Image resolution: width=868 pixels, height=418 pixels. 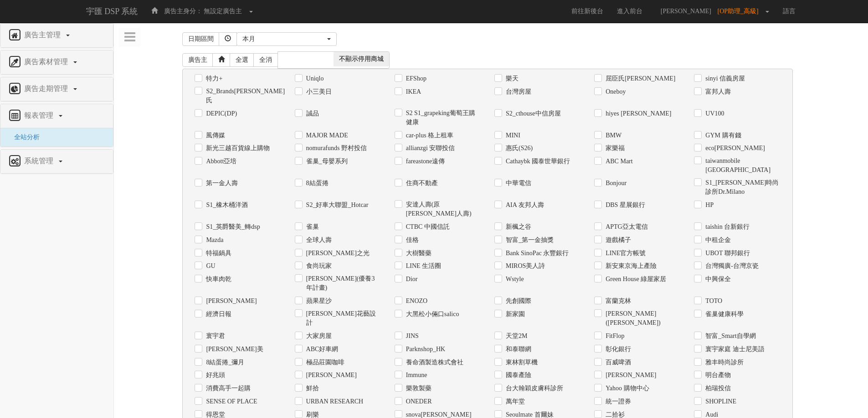 I want to click on label: Cathaybk 國泰世華銀行, so click(x=537, y=162).